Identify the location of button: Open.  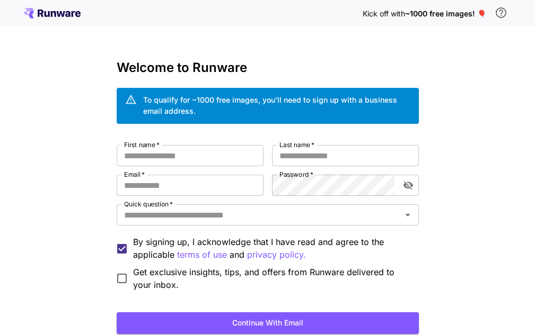
(407, 215).